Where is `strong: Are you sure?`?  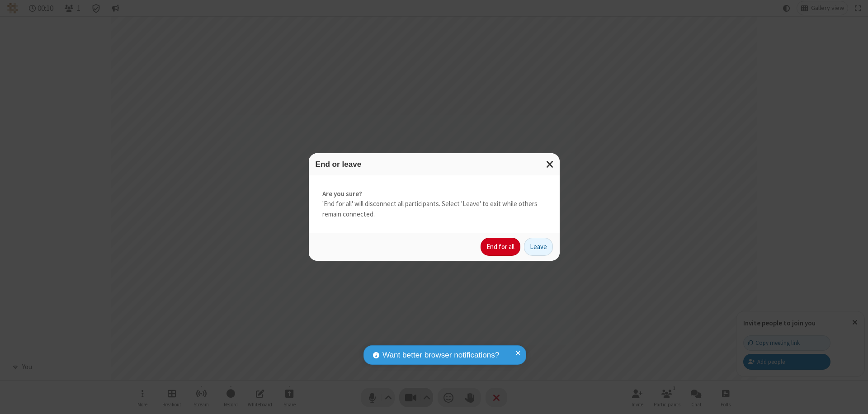
strong: Are you sure? is located at coordinates (434, 194).